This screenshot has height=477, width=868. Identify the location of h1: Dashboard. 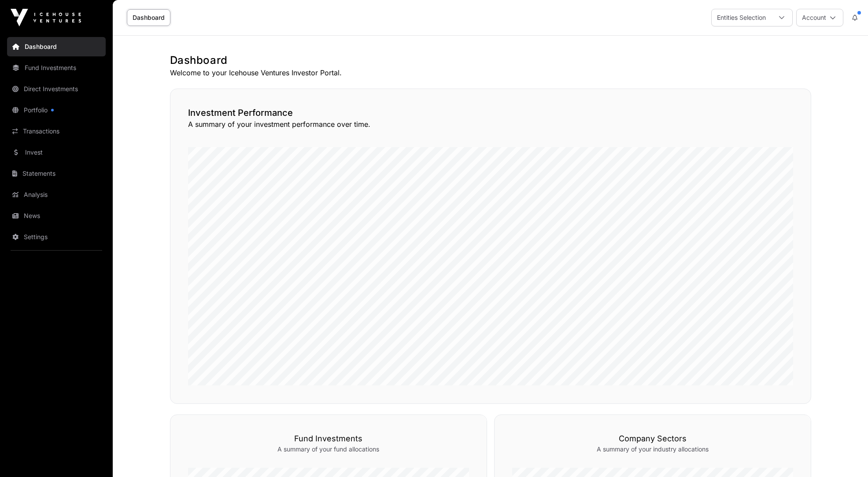
(491, 60).